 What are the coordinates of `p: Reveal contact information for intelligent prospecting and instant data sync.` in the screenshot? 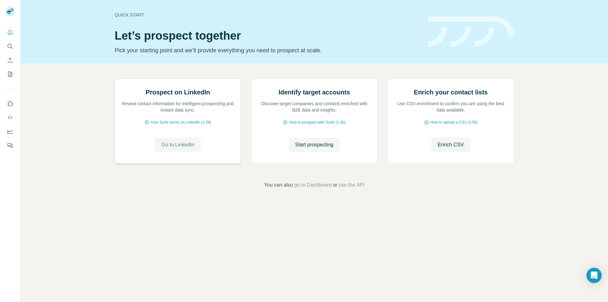 It's located at (178, 107).